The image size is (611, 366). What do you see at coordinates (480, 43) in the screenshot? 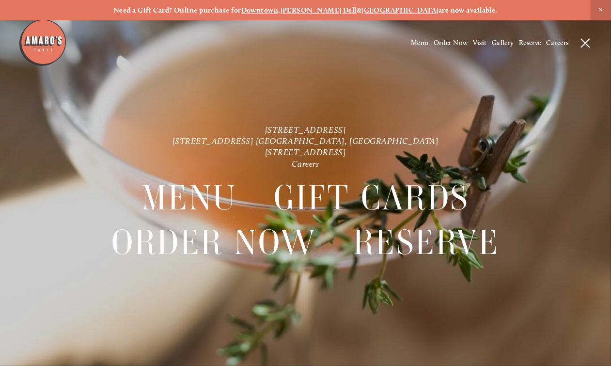
I see `a: Visit` at bounding box center [480, 43].